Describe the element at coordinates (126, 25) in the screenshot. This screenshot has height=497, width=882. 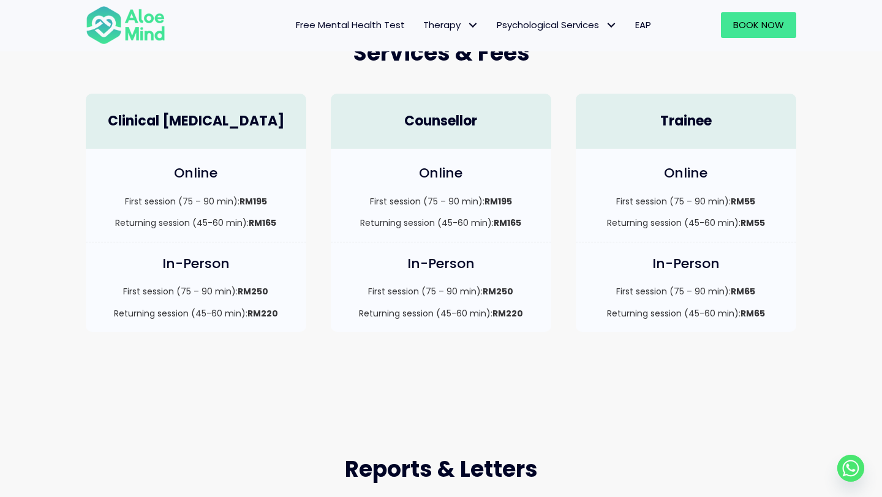
I see `img: Aloe mind Logo` at that location.